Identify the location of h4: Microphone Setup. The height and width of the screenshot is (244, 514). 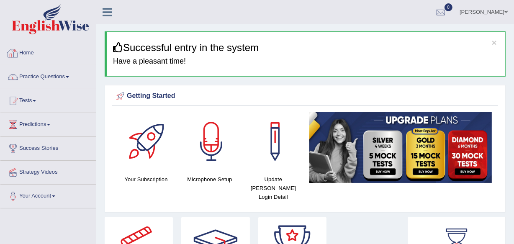
(210, 179).